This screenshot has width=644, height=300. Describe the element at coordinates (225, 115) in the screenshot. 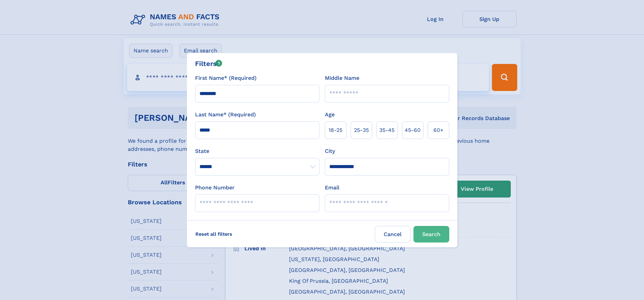

I see `label: Last Name* (Required)` at that location.